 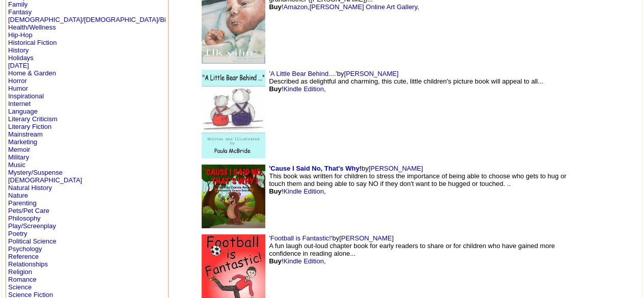 What do you see at coordinates (32, 27) in the screenshot?
I see `a: Health/Wellness` at bounding box center [32, 27].